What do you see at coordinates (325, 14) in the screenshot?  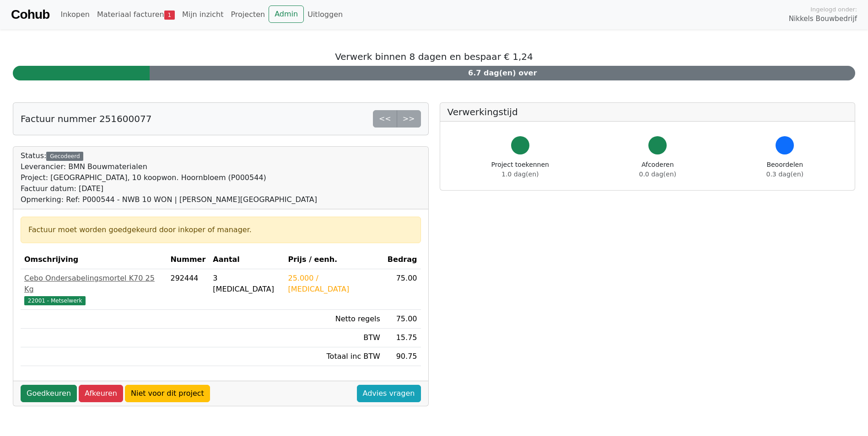 I see `a: Uitloggen` at bounding box center [325, 14].